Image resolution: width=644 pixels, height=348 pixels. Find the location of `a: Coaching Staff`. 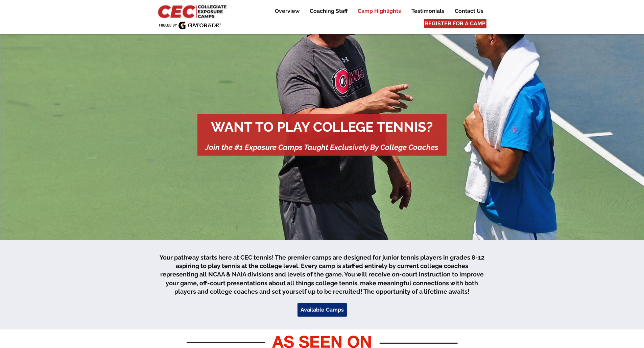

a: Coaching Staff is located at coordinates (329, 11).